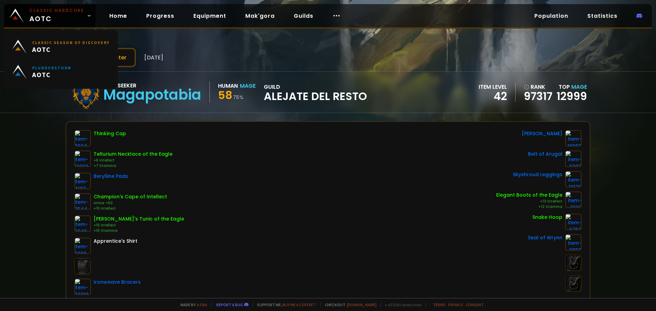  Describe the element at coordinates (192, 305) in the screenshot. I see `span: Made by` at that location.